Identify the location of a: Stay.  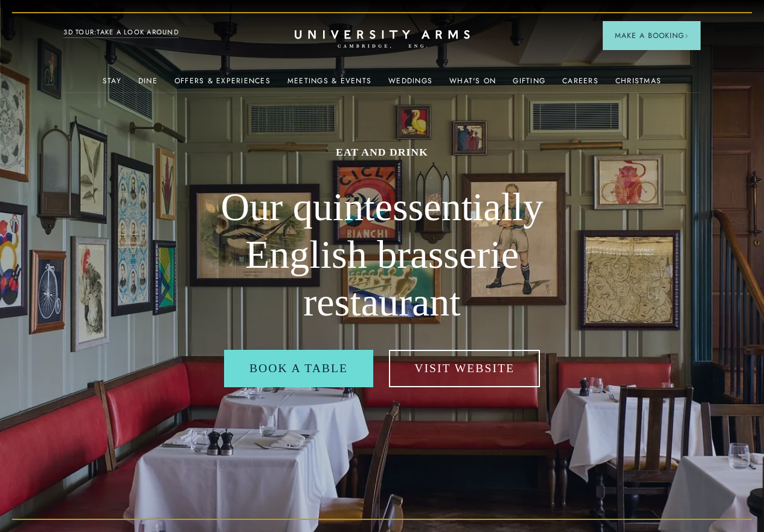
(112, 85).